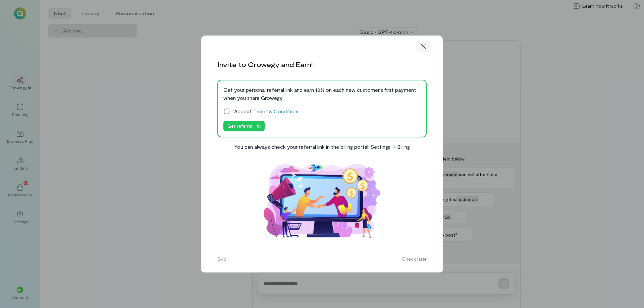 Image resolution: width=644 pixels, height=308 pixels. Describe the element at coordinates (322, 147) in the screenshot. I see `div: You can always check your referral link in the billing portal: Settings -> Billing` at that location.